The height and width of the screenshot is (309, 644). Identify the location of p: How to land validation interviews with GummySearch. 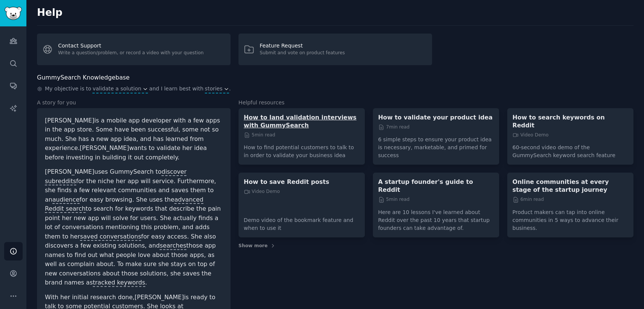
(301, 121).